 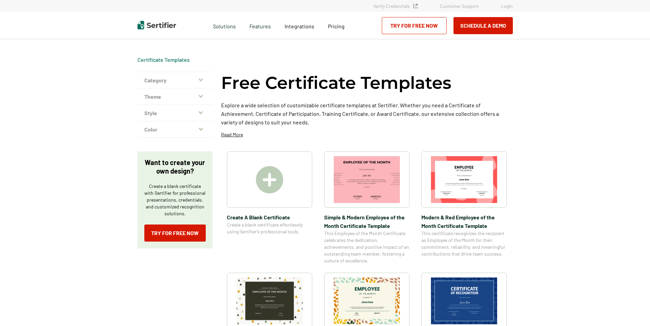 I want to click on h1: Free Certificate Templates, so click(x=336, y=83).